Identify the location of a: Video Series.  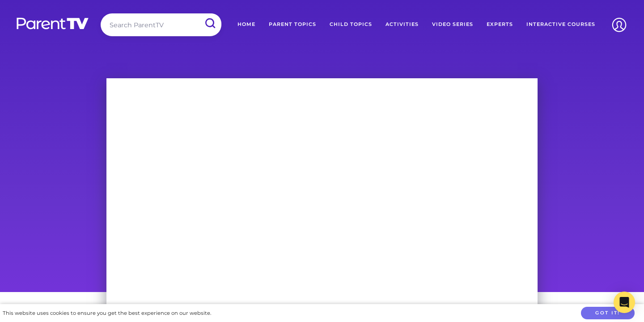
(452, 25).